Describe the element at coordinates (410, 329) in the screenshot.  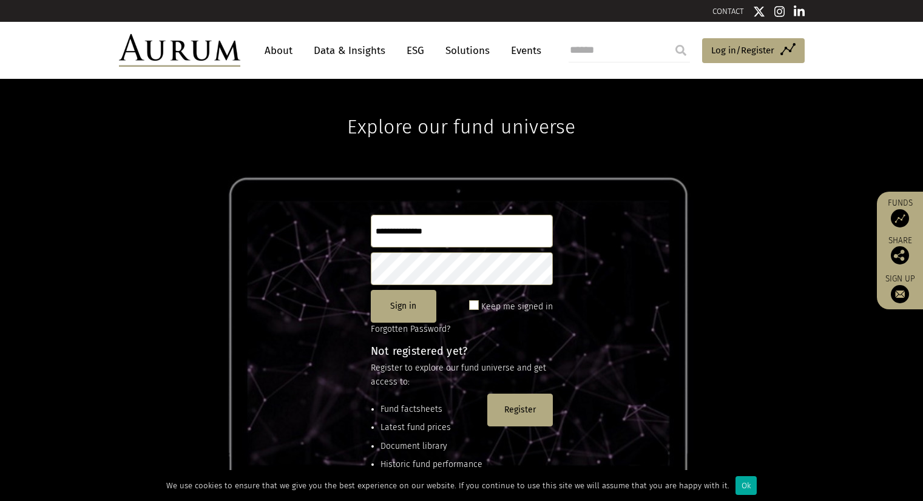
I see `a: Forgotten Password?` at that location.